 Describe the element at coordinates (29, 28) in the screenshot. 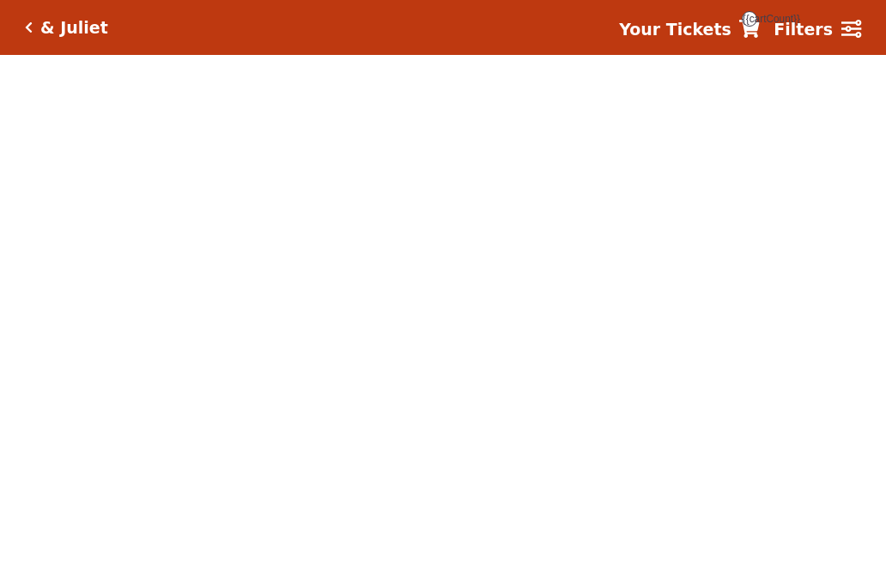

I see `a: Click here to go back to filters` at that location.